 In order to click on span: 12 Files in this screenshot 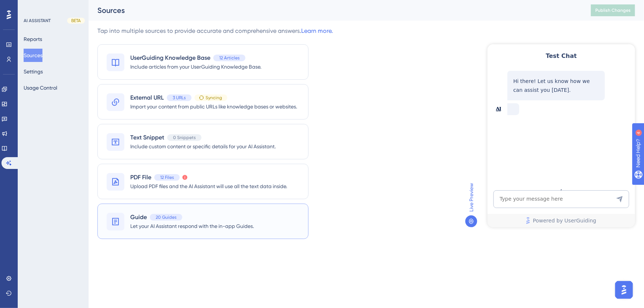, I will do `click(167, 177)`.